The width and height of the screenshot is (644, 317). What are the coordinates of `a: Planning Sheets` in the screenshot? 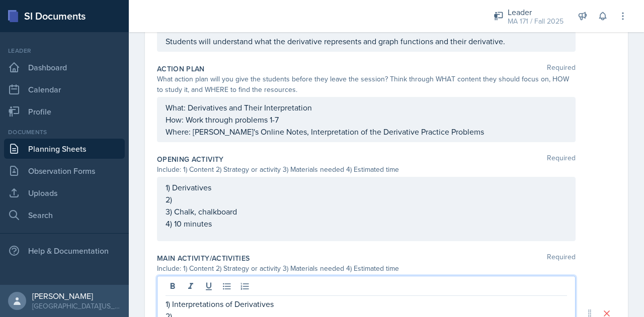 It's located at (64, 149).